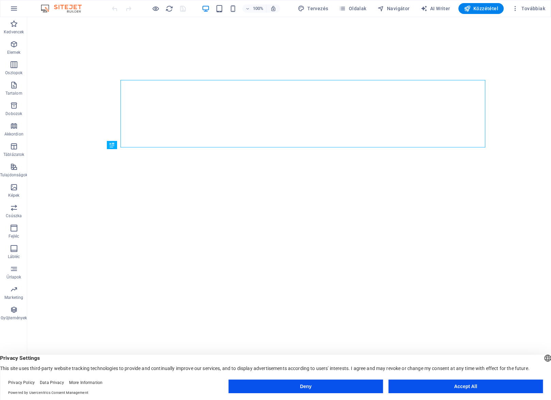 The image size is (551, 400). What do you see at coordinates (353, 9) in the screenshot?
I see `span: Oldalak` at bounding box center [353, 9].